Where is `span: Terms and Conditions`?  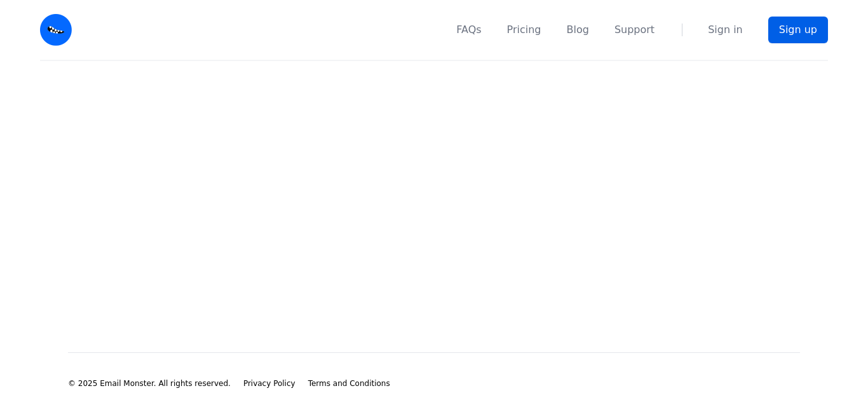 span: Terms and Conditions is located at coordinates (349, 384).